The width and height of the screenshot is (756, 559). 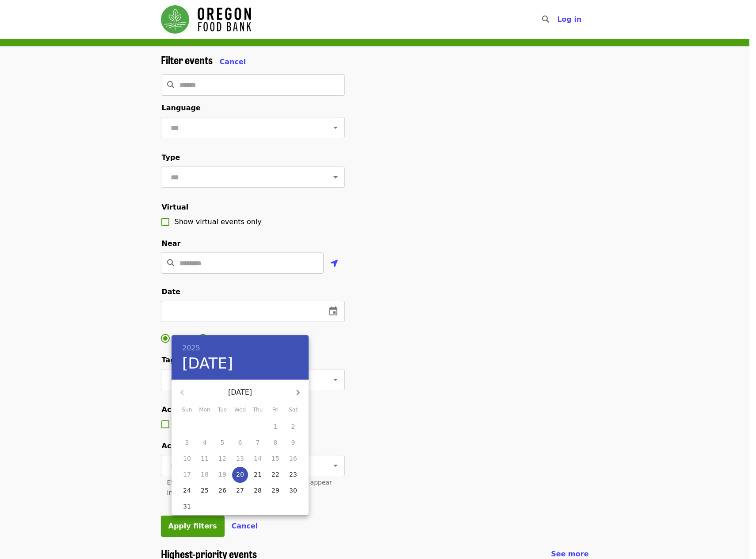 I want to click on span: Tue, so click(x=222, y=410).